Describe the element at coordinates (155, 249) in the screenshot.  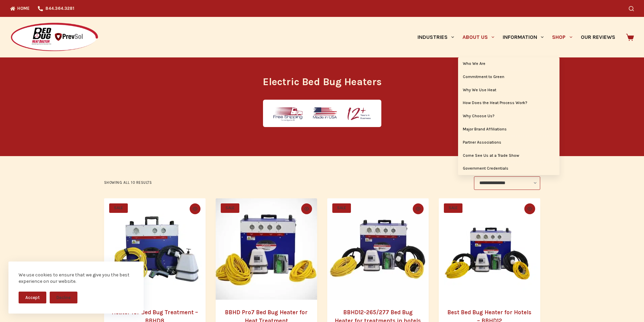
I see `a: Heater for Bed Bug Treatment - BBHD8` at that location.